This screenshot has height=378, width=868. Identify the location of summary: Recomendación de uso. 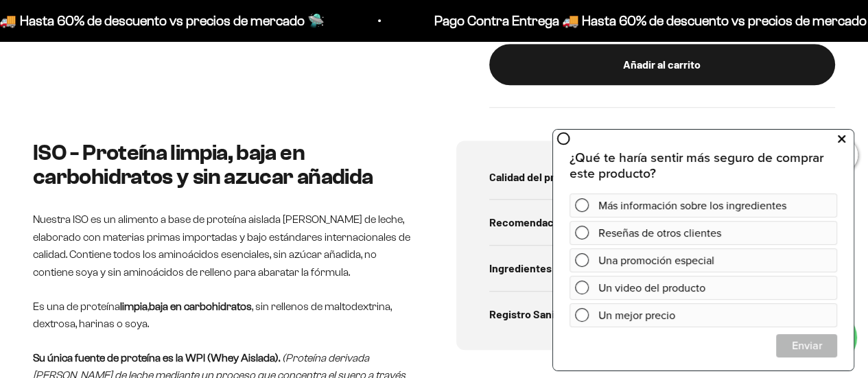
(646, 222).